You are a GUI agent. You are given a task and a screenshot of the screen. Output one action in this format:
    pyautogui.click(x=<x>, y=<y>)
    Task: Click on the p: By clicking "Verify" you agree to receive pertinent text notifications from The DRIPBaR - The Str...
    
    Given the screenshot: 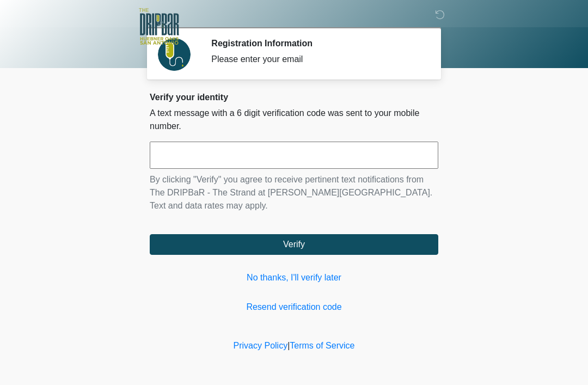 What is the action you would take?
    pyautogui.click(x=294, y=192)
    